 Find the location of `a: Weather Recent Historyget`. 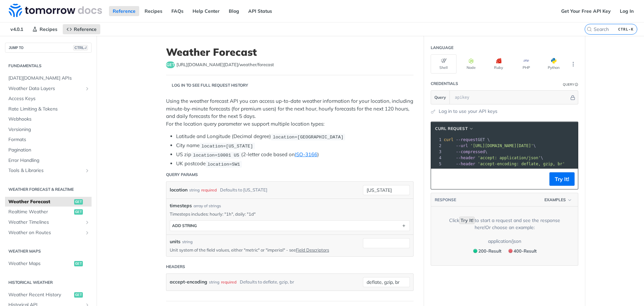

a: Weather Recent Historyget is located at coordinates (48, 295).